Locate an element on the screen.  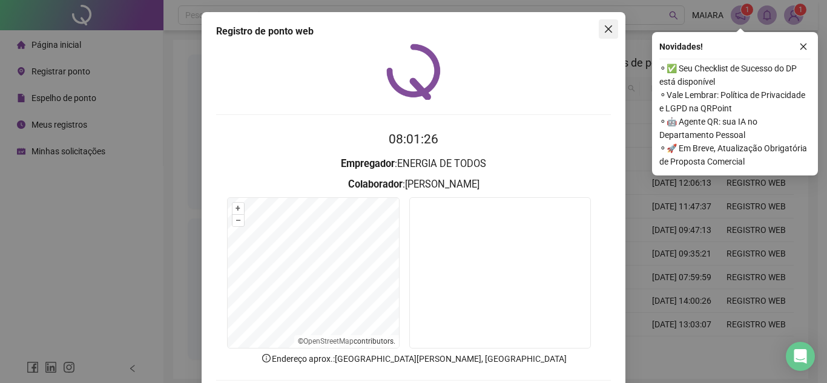
a: OpenStreetMap is located at coordinates (328, 342).